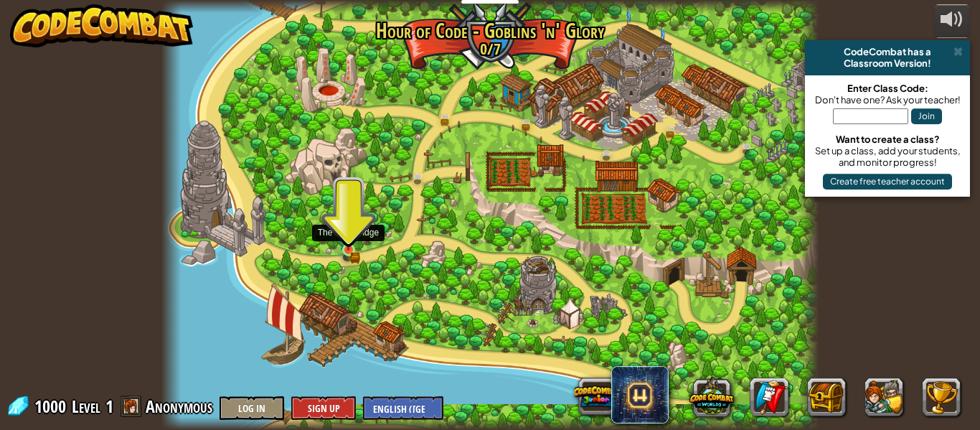  Describe the element at coordinates (252, 408) in the screenshot. I see `button: Log In` at that location.